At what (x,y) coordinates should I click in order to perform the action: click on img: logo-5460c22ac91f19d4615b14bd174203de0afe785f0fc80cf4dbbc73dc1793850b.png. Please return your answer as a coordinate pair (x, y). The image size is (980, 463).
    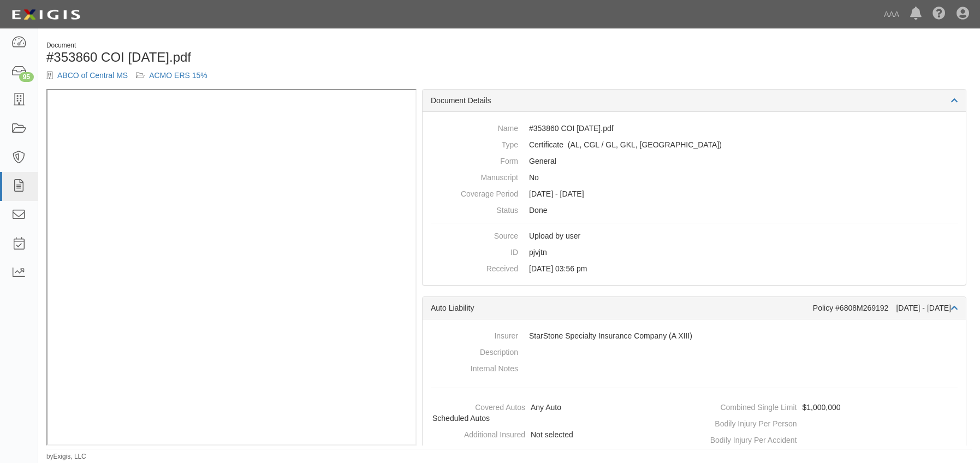
    Looking at the image, I should click on (46, 15).